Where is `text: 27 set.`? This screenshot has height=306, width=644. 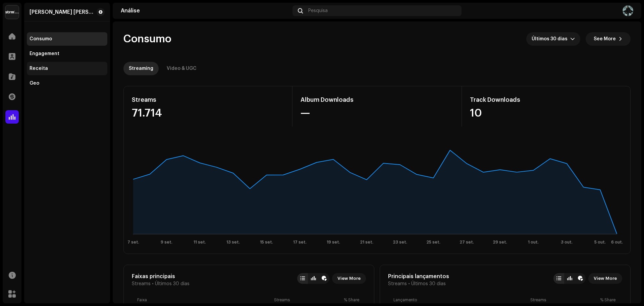 text: 27 set. is located at coordinates (467, 242).